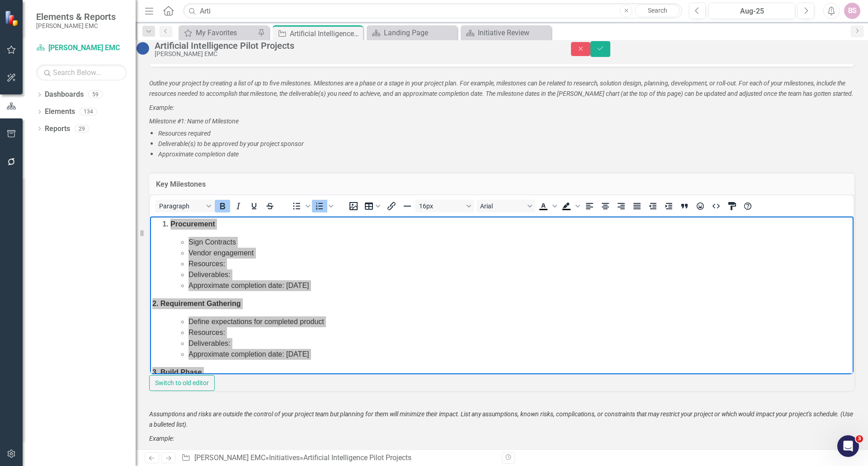  Describe the element at coordinates (408, 206) in the screenshot. I see `button: Horizontal line` at that location.